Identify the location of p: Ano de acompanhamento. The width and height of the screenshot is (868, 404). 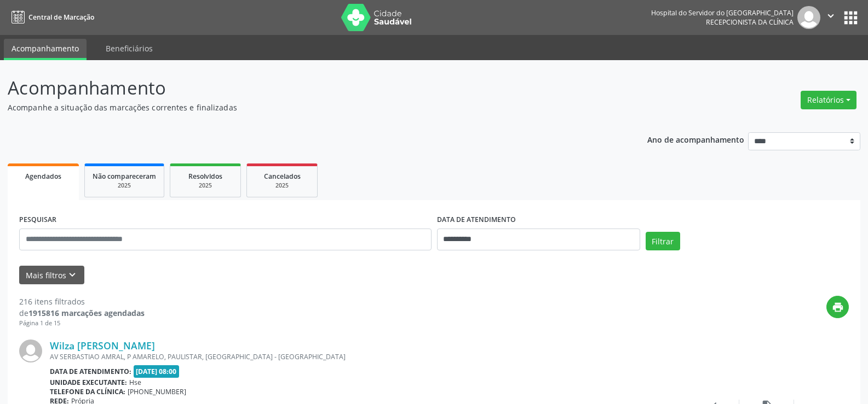
(695, 139).